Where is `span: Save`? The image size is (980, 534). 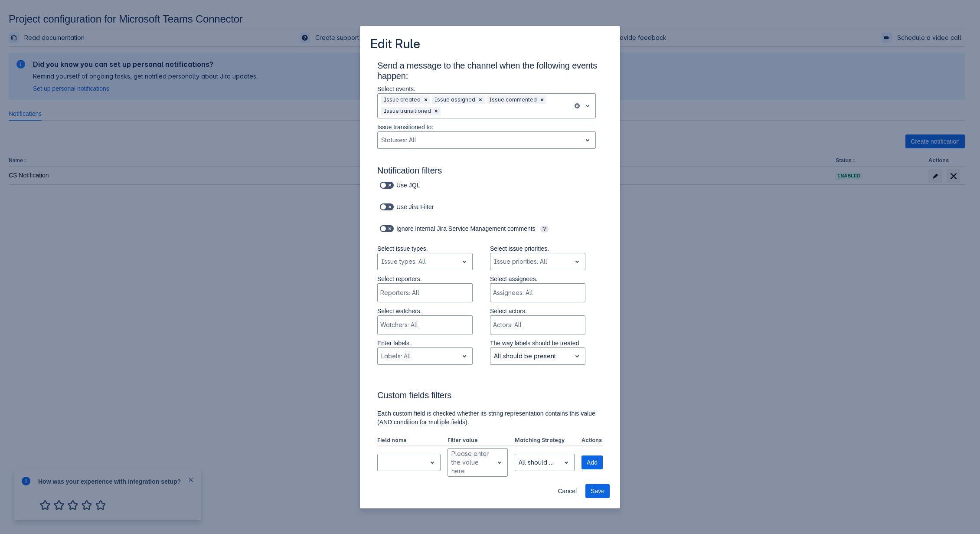
span: Save is located at coordinates (598, 491).